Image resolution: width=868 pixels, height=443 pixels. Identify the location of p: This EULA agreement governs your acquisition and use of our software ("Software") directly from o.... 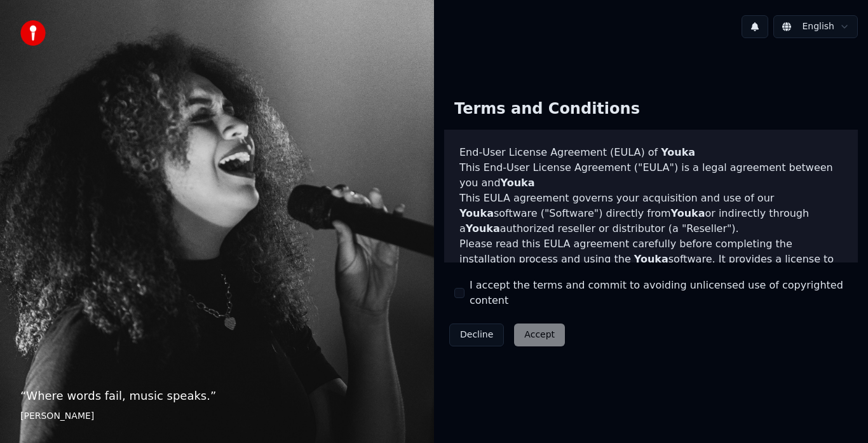
(651, 213).